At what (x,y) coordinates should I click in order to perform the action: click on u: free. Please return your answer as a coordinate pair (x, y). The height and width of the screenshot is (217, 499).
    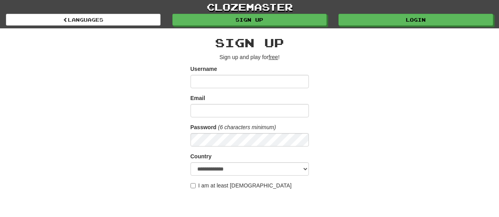
    Looking at the image, I should click on (273, 57).